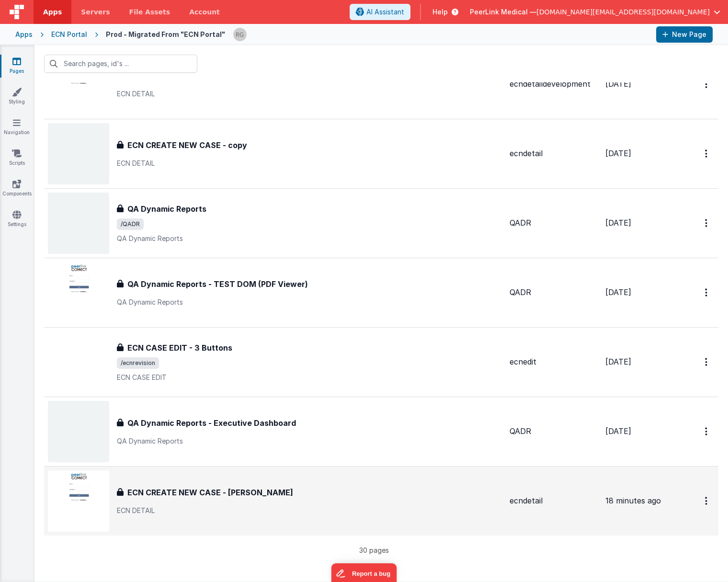 This screenshot has width=728, height=582. What do you see at coordinates (685, 34) in the screenshot?
I see `button: New Page` at bounding box center [685, 34].